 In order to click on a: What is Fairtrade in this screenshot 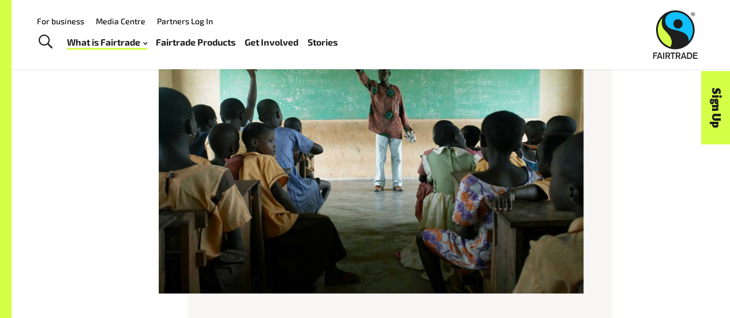, I will do `click(107, 42)`.